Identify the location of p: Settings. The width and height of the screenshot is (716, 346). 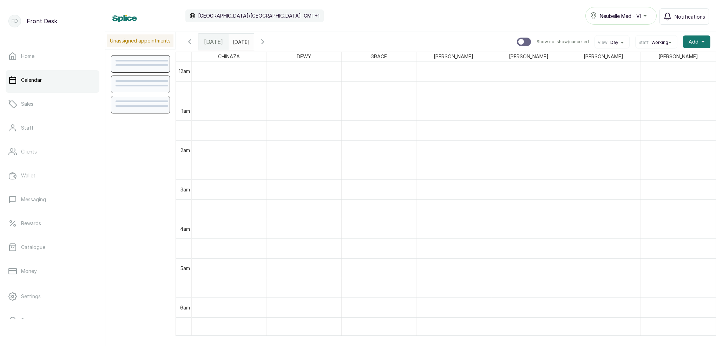
(31, 296).